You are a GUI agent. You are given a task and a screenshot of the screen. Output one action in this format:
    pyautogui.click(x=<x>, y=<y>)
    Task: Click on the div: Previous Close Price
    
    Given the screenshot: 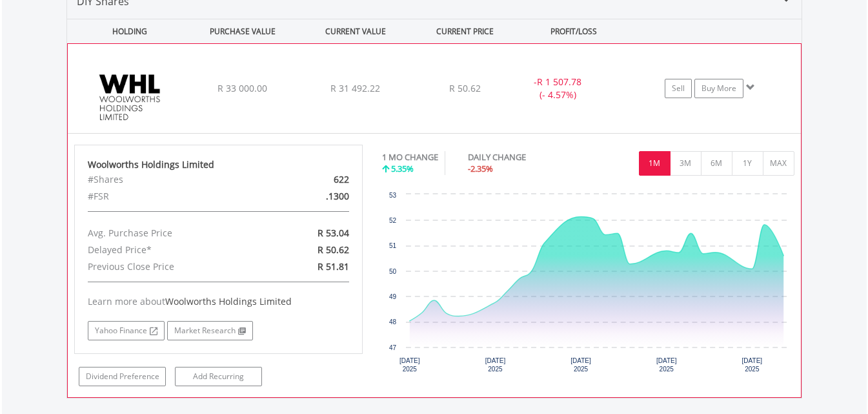 What is the action you would take?
    pyautogui.click(x=172, y=266)
    